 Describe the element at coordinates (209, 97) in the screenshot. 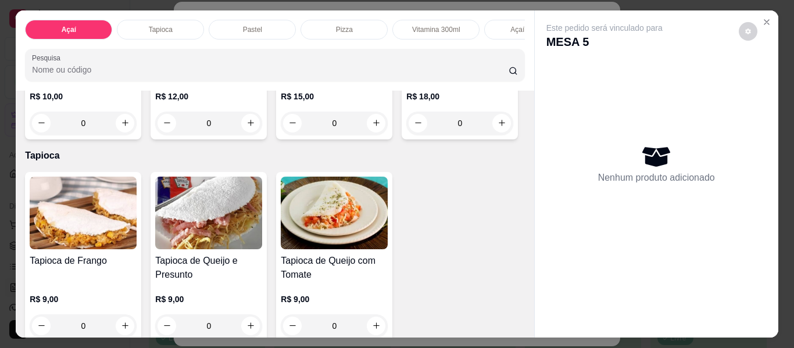

I see `p: R$ 12,00` at that location.